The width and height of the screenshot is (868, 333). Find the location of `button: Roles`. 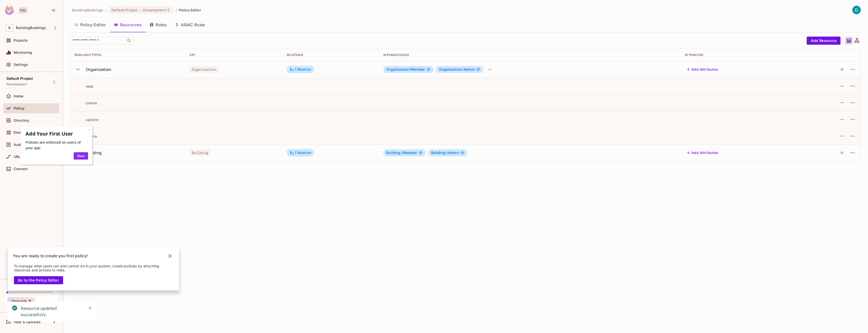

button: Roles is located at coordinates (158, 25).